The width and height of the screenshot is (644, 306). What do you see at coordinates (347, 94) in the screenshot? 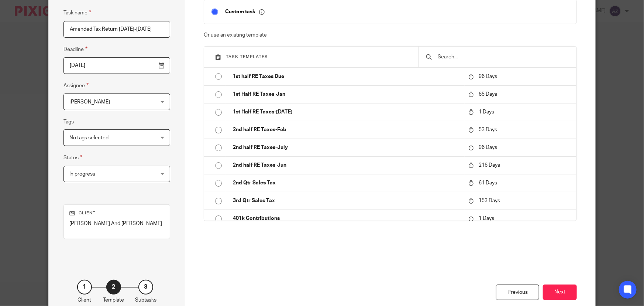
I see `p: 1st Half RE Taxes-Jan` at bounding box center [347, 94].